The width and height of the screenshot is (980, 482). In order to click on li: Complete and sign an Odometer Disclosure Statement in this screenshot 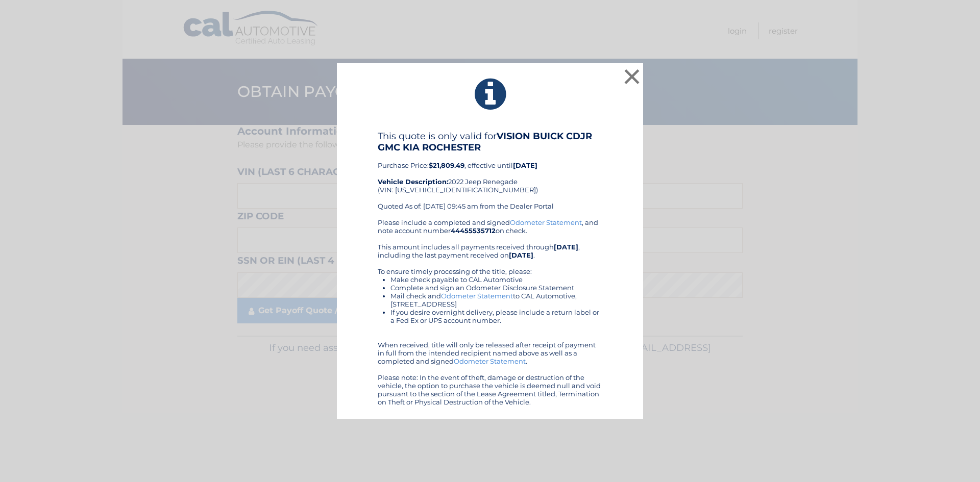, I will do `click(496, 288)`.